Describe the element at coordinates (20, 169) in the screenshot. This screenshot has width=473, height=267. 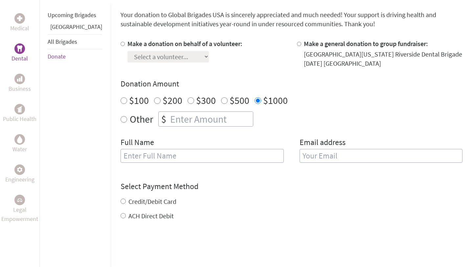
I see `img: Engineering` at that location.